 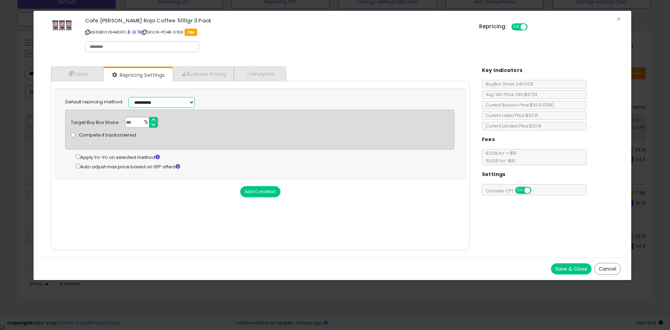 I want to click on span: 15.00 % for > $15, so click(x=499, y=160).